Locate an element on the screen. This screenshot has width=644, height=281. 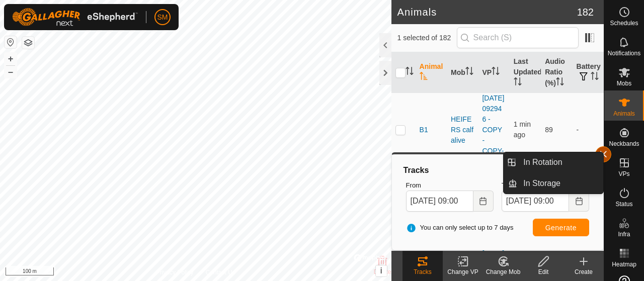
span: Schedules is located at coordinates (624, 23).